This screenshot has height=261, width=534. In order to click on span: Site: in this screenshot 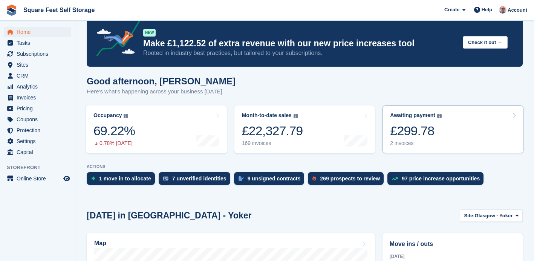, I will do `click(469, 216)`.